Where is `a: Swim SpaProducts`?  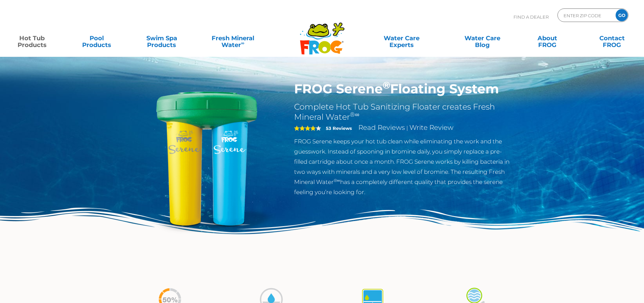 a: Swim SpaProducts is located at coordinates (161, 38).